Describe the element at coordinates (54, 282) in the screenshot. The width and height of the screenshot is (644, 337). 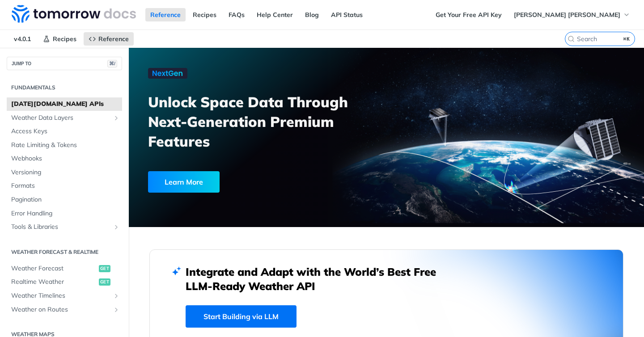
I see `span: Realtime Weather` at that location.